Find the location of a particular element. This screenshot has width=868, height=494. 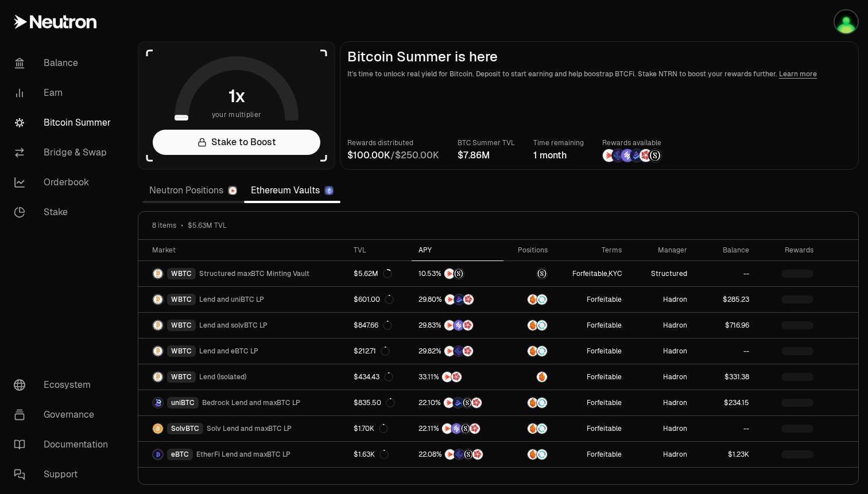

span: Lend and eBTC LP is located at coordinates (228, 351).